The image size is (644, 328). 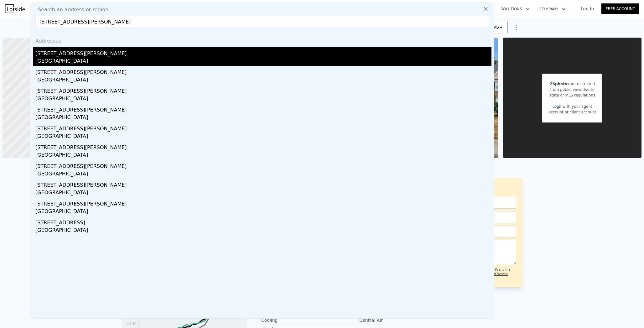 What do you see at coordinates (588, 9) in the screenshot?
I see `a: Log In` at bounding box center [588, 9].